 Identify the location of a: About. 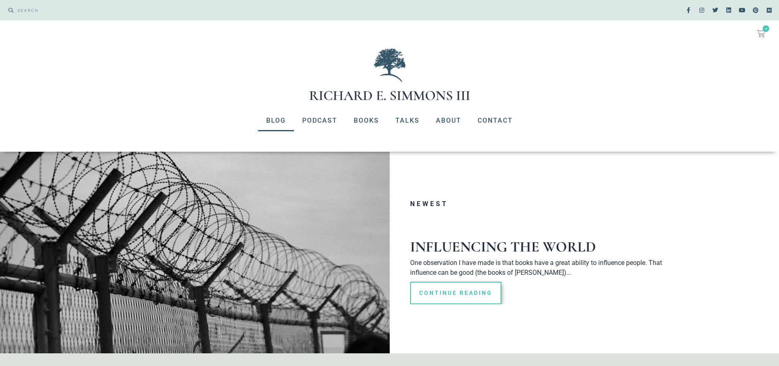
(449, 121).